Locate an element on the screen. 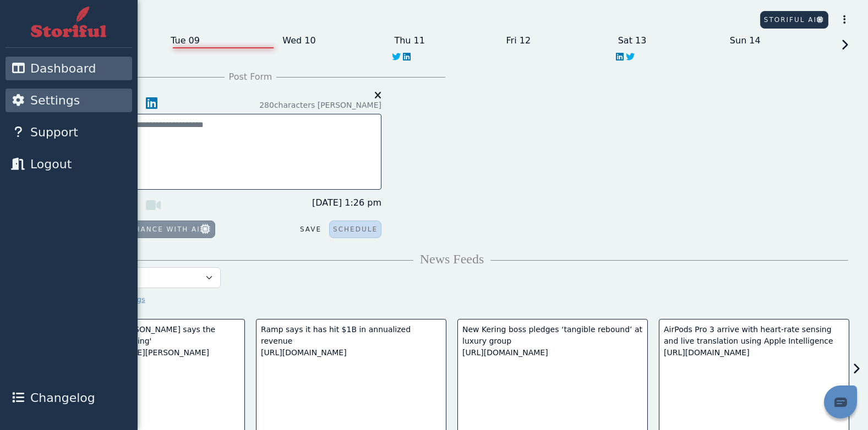 This screenshot has width=868, height=430. div: Tue 09 is located at coordinates (223, 41).